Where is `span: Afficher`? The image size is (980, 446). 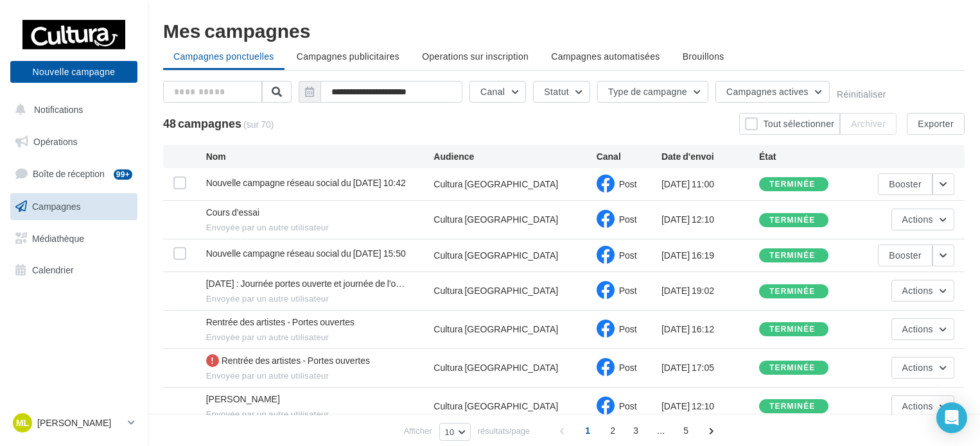 span: Afficher is located at coordinates (418, 431).